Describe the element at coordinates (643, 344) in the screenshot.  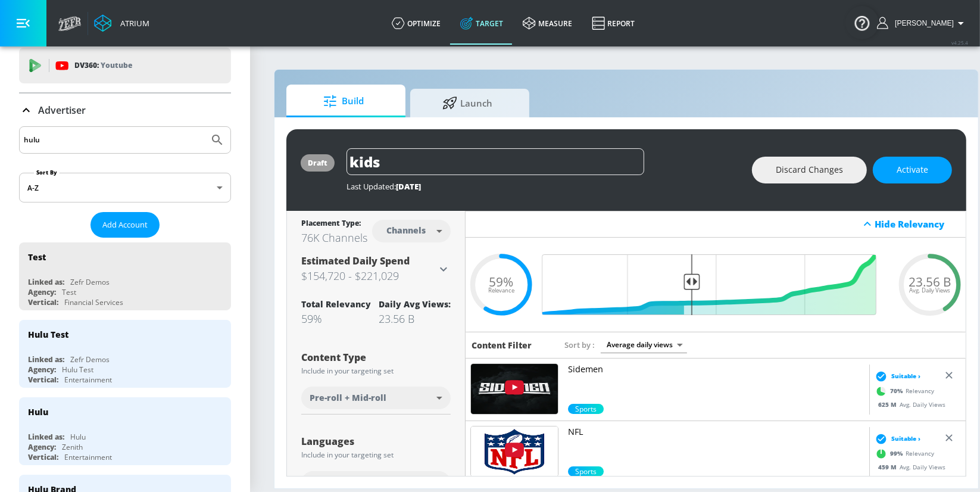
I see `div: Average daily views` at that location.